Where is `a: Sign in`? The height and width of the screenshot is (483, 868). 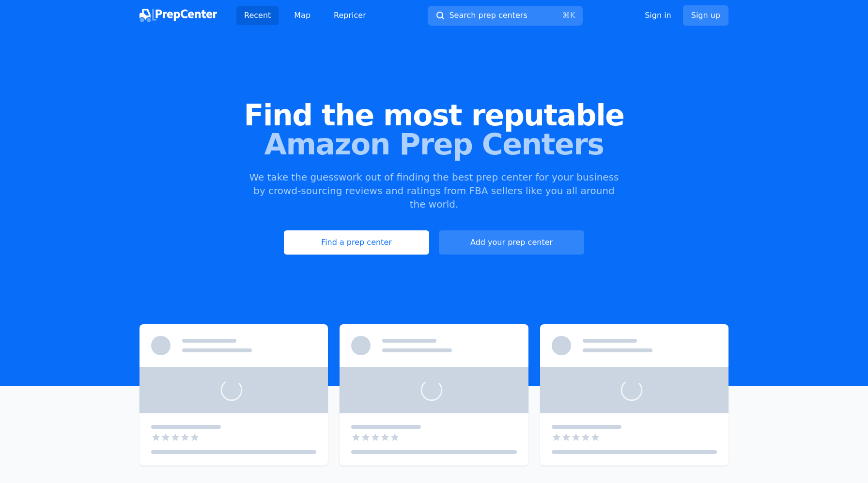
a: Sign in is located at coordinates (657, 15).